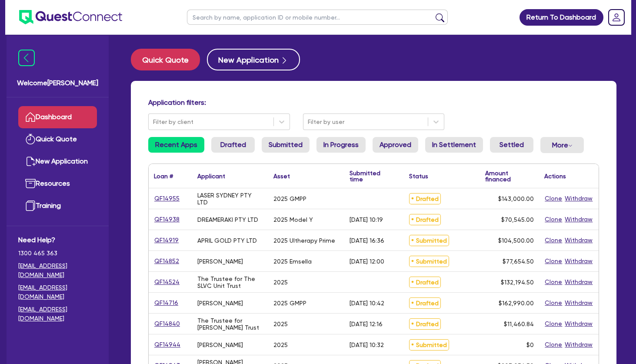  Describe the element at coordinates (517, 282) in the screenshot. I see `span: $132,194.50` at that location.